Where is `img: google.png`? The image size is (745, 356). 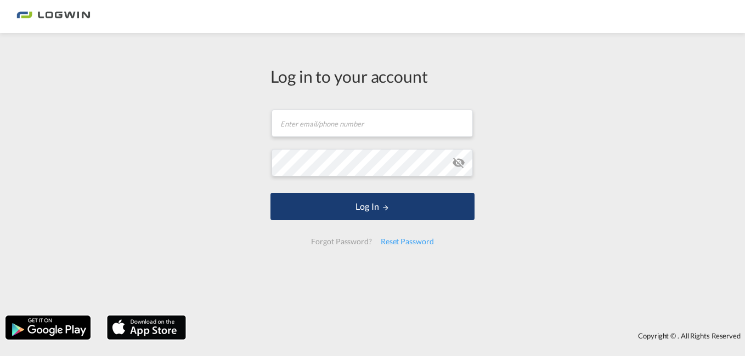
img: google.png is located at coordinates (48, 328).